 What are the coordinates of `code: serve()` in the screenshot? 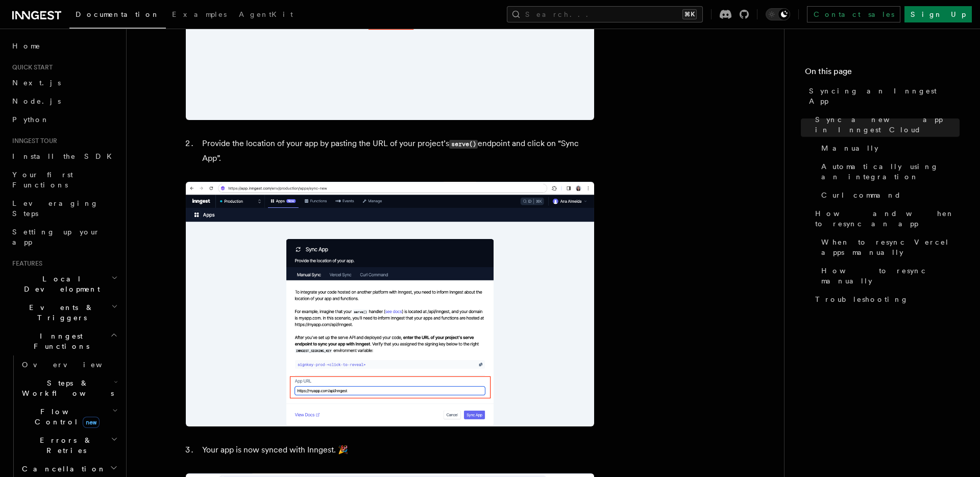 It's located at (464, 144).